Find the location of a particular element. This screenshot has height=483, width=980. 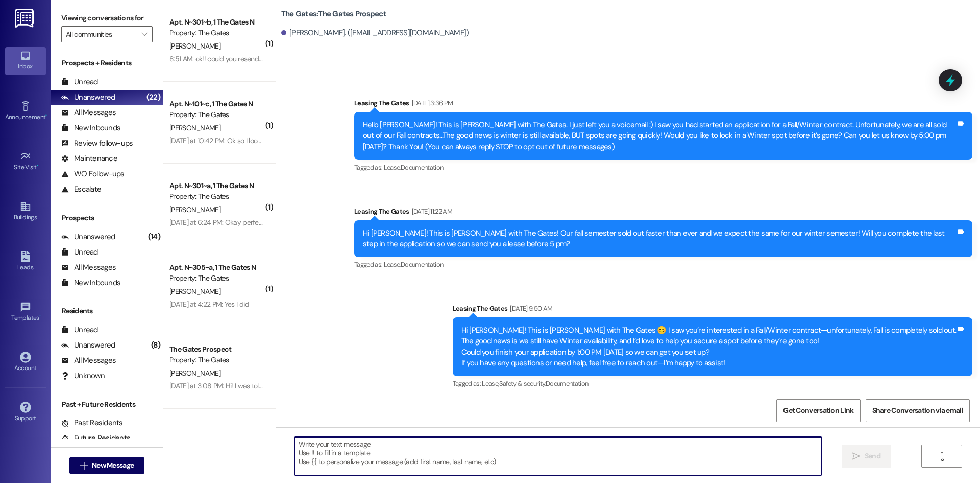

div: (8) is located at coordinates (156, 345).